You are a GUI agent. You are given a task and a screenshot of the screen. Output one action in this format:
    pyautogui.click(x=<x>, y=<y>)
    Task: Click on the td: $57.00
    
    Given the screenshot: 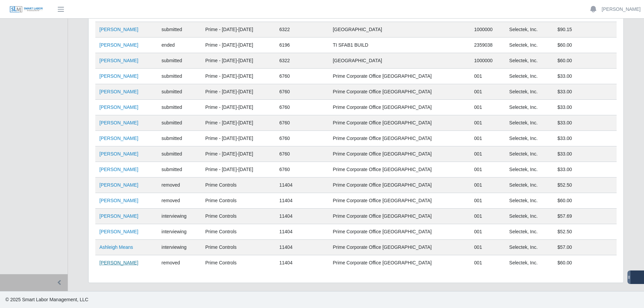 What is the action you would take?
    pyautogui.click(x=585, y=248)
    